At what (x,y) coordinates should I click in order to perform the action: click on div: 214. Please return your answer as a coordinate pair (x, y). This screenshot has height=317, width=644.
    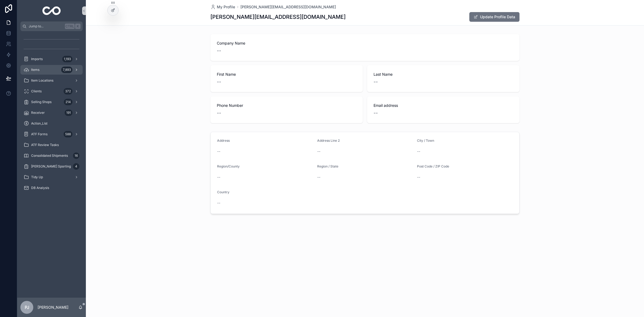
    Looking at the image, I should click on (68, 102).